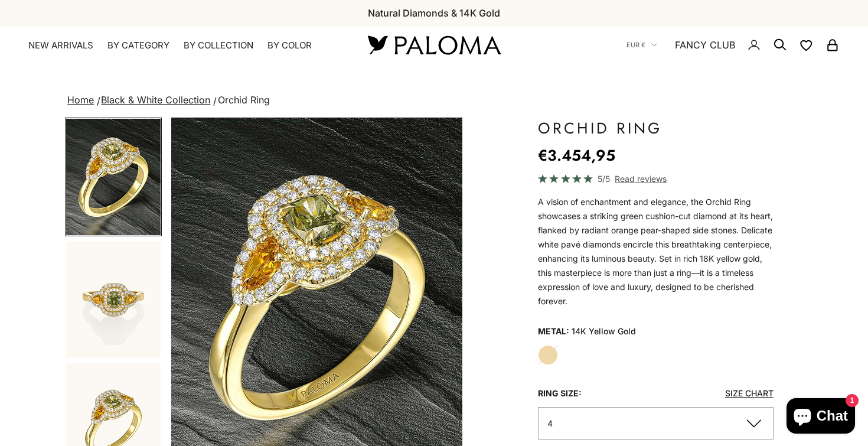 This screenshot has width=868, height=446. What do you see at coordinates (576, 155) in the screenshot?
I see `sale-price: €3.454,95` at bounding box center [576, 155].